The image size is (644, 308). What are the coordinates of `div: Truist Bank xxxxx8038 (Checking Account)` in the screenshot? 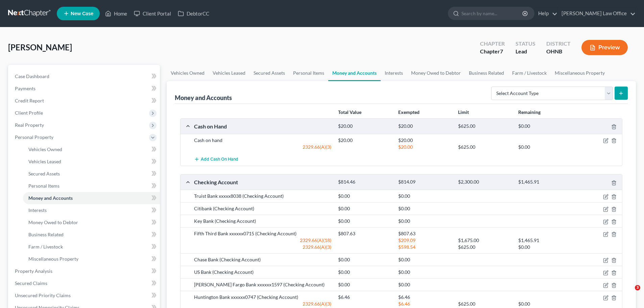 It's located at (263, 196).